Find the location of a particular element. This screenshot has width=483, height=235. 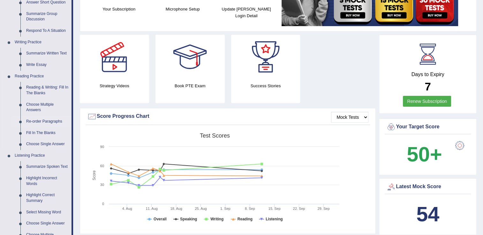

a: Listening Practice is located at coordinates (41, 156).